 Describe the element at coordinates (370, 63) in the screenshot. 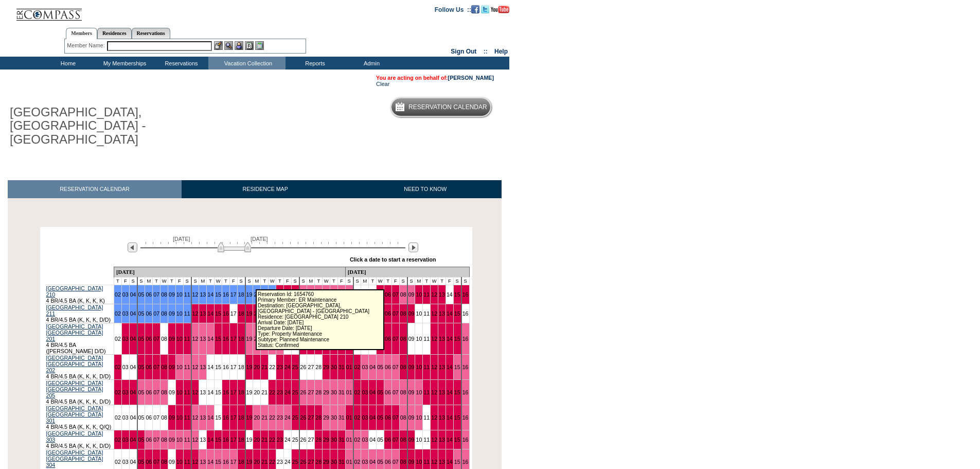

I see `td: Admin` at that location.